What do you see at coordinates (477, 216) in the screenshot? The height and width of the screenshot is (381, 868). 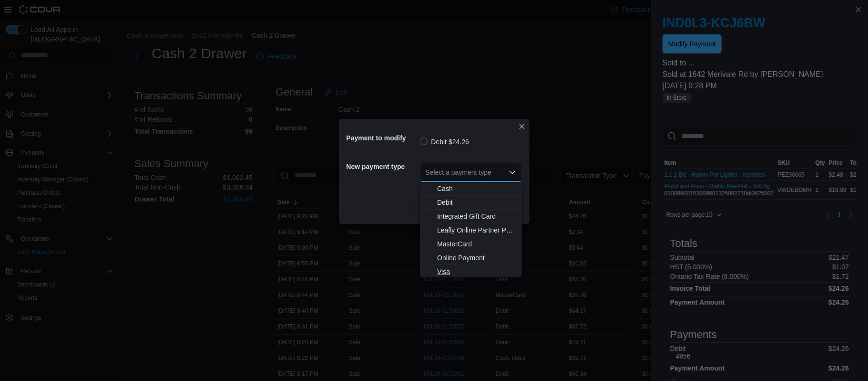 I see `span: Integrated Gift Card` at bounding box center [477, 216].